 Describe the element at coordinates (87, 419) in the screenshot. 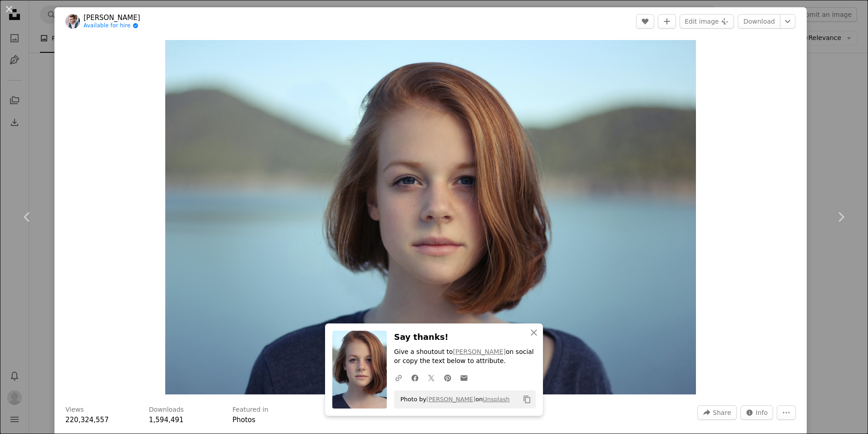

I see `span: 220,324,557` at that location.